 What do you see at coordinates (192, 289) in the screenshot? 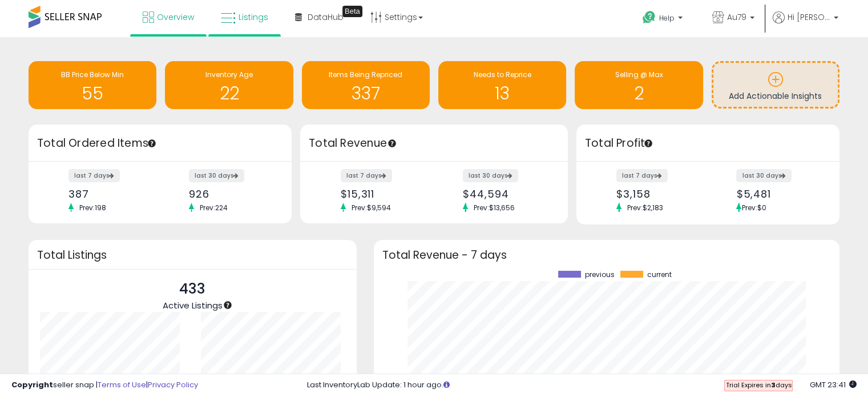
I see `p: 433` at bounding box center [192, 289].